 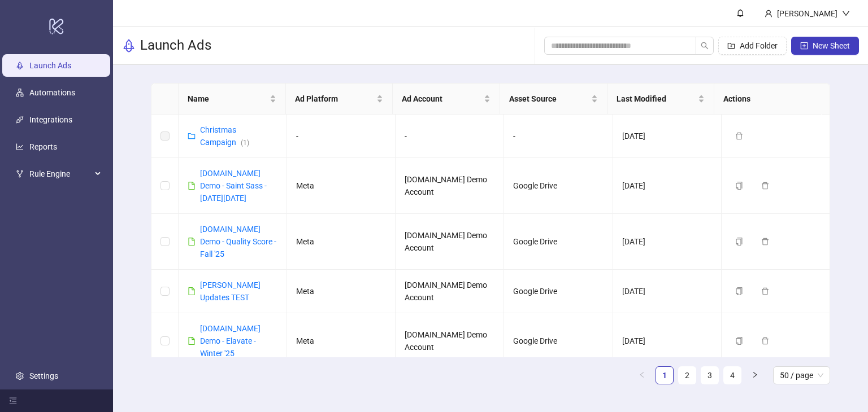 What do you see at coordinates (755, 376) in the screenshot?
I see `li: Next Page` at bounding box center [755, 376].